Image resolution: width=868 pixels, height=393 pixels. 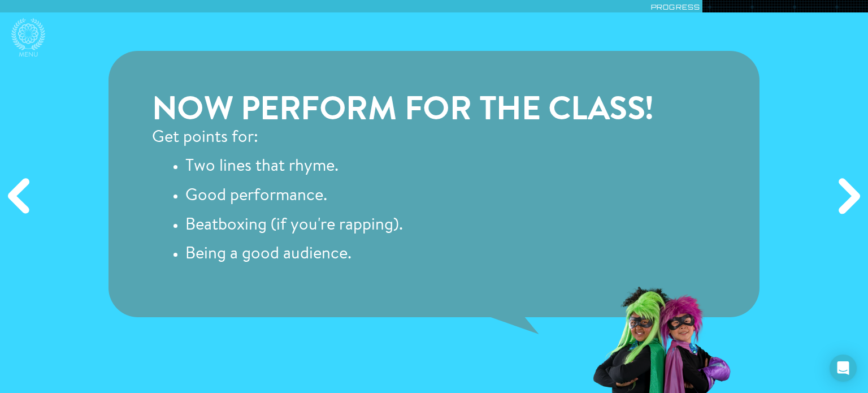 I want to click on li: Beatboxing (if you're rapping)., so click(x=419, y=225).